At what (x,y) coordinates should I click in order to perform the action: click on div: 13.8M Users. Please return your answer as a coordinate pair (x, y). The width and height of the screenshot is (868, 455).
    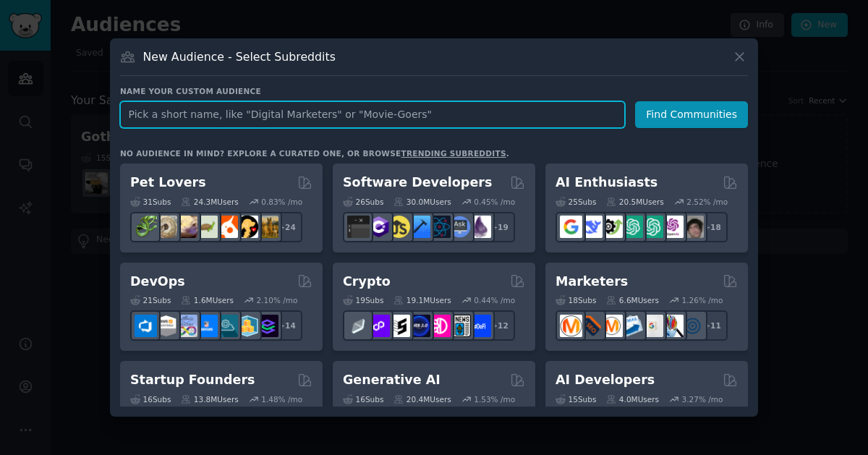
    Looking at the image, I should click on (209, 399).